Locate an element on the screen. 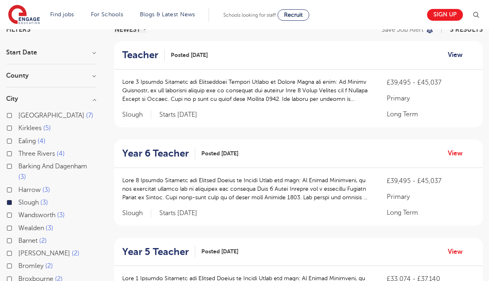  input: Harrow 3 is located at coordinates (21, 189).